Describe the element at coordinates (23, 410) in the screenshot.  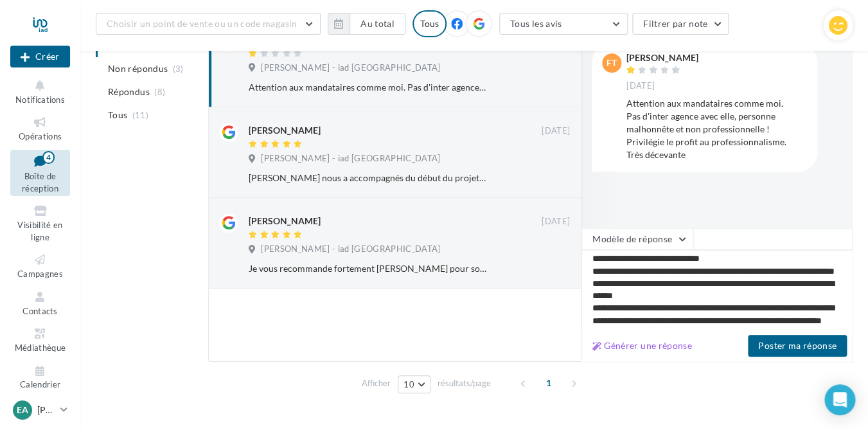
I see `span: EA` at that location.